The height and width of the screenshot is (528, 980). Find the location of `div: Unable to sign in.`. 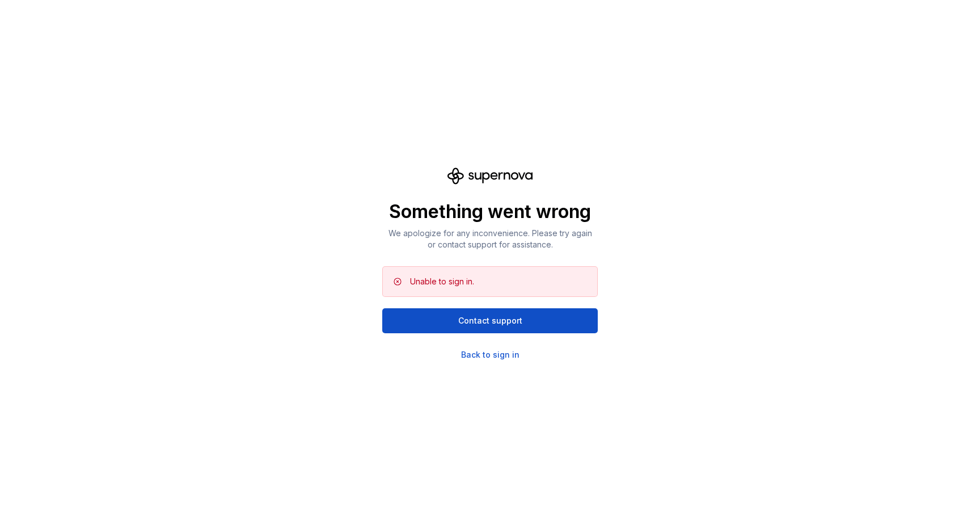

div: Unable to sign in. is located at coordinates (442, 282).